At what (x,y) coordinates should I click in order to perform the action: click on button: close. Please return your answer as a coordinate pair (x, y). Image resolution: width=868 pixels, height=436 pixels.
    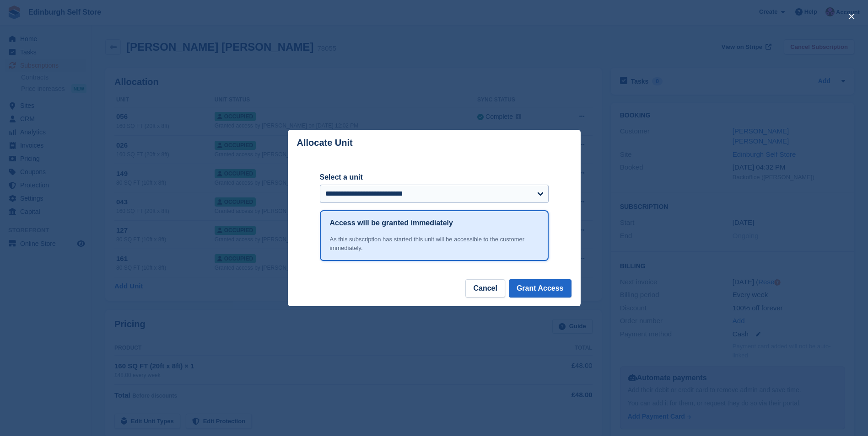
    Looking at the image, I should click on (852, 16).